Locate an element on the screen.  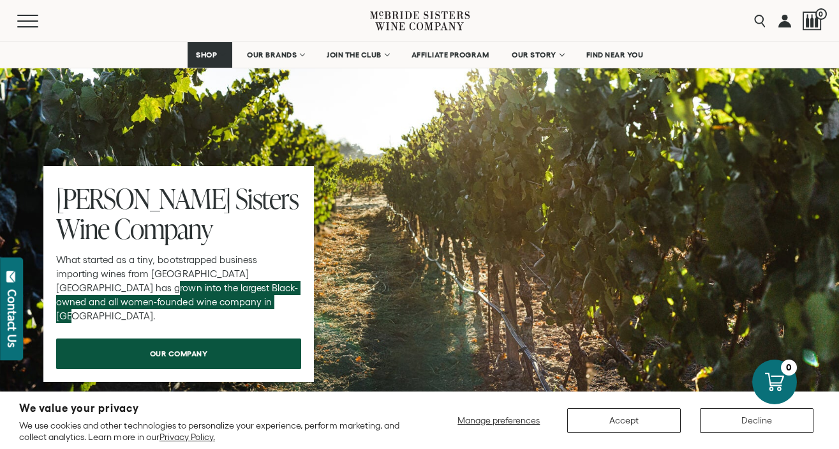
span: 0 is located at coordinates (821, 14).